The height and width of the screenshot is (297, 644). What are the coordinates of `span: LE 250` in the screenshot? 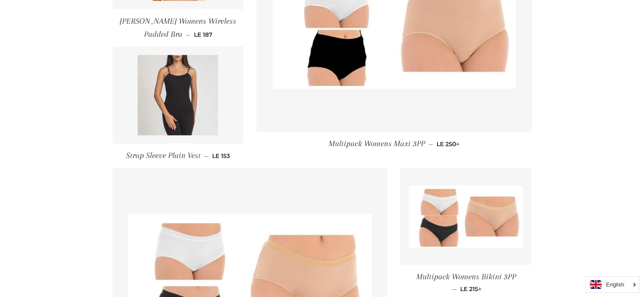 It's located at (448, 145).